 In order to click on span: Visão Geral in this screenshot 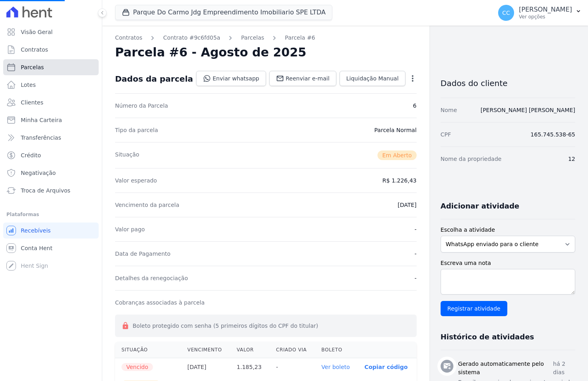, I will do `click(37, 32)`.